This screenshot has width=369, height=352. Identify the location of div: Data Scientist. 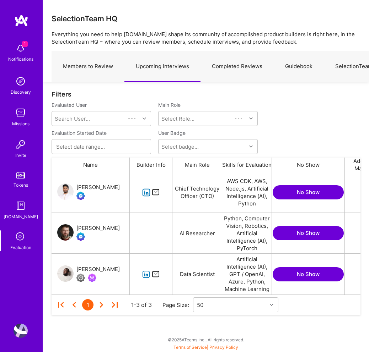
(197, 274).